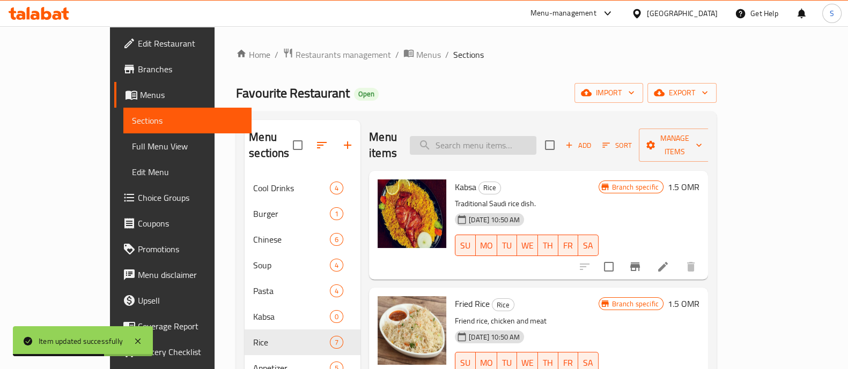 The image size is (848, 369). Describe the element at coordinates (465, 246) in the screenshot. I see `button: SU` at that location.